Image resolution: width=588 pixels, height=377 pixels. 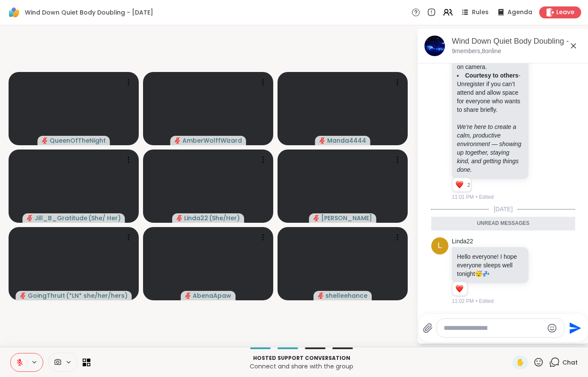 What do you see at coordinates (196, 218) in the screenshot?
I see `span: Linda22` at bounding box center [196, 218].